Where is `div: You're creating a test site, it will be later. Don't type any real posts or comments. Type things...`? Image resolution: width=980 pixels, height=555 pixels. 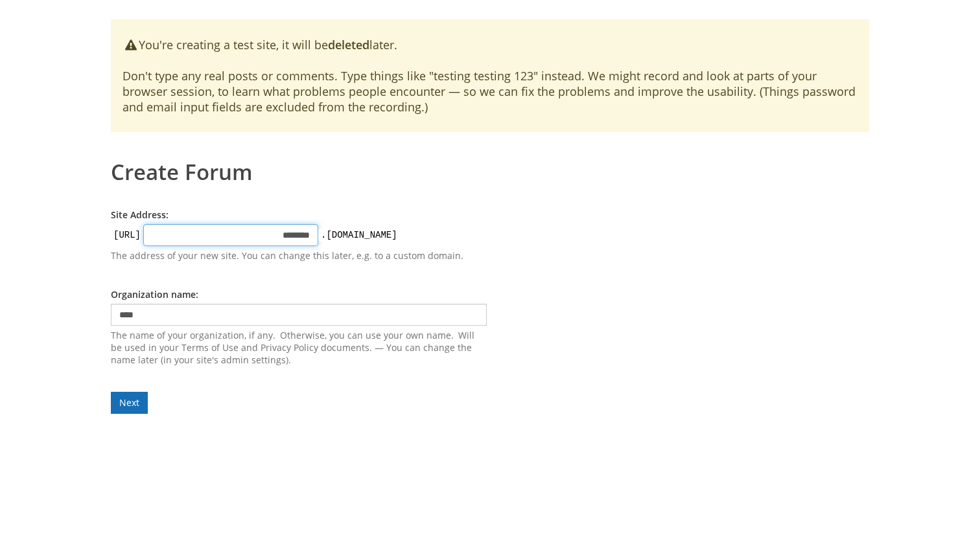
div: You're creating a test site, it will be later. Don't type any real posts or comments. Type things... is located at coordinates (490, 76).